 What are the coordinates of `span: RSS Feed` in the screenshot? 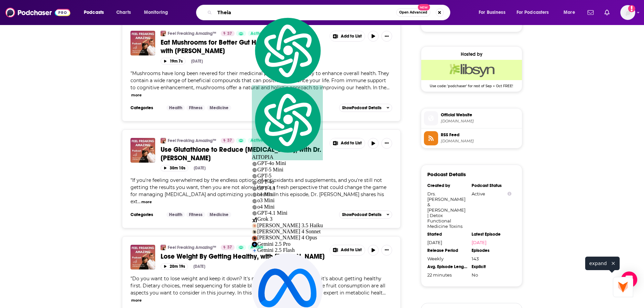 It's located at (480, 135).